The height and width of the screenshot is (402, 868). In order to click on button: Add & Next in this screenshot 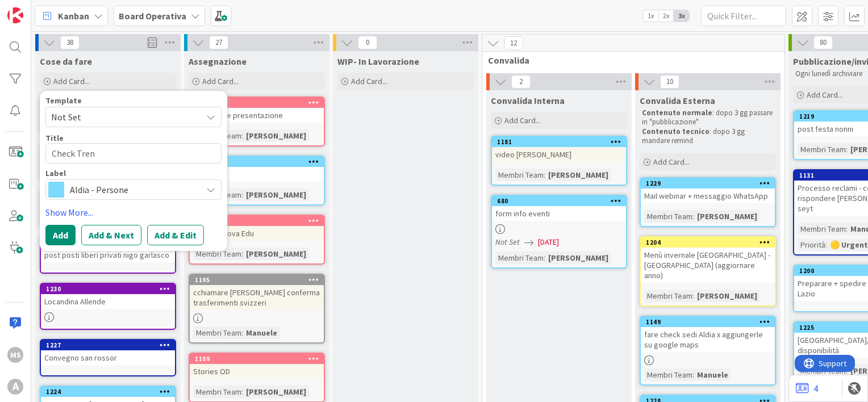, I will do `click(111, 235)`.